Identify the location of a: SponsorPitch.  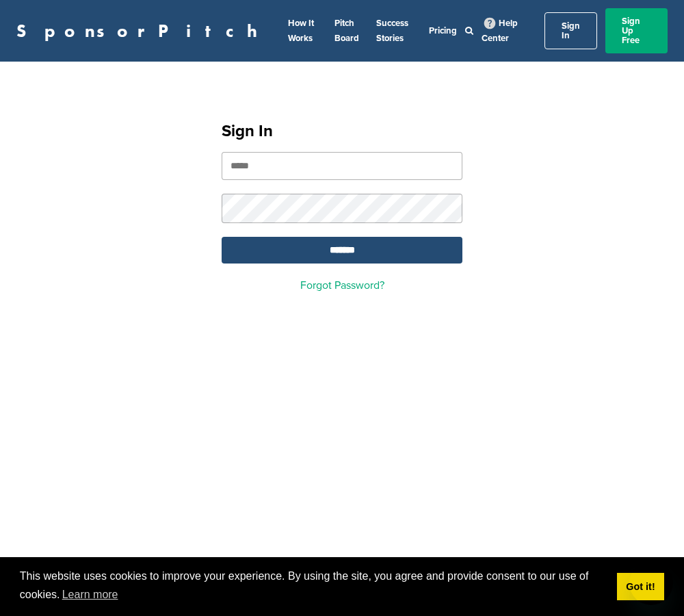
(141, 31).